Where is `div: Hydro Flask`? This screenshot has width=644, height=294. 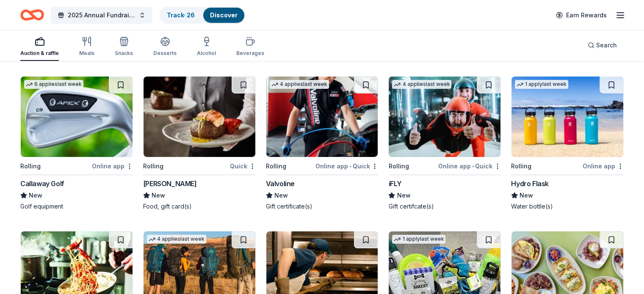
div: Hydro Flask is located at coordinates (530, 183).